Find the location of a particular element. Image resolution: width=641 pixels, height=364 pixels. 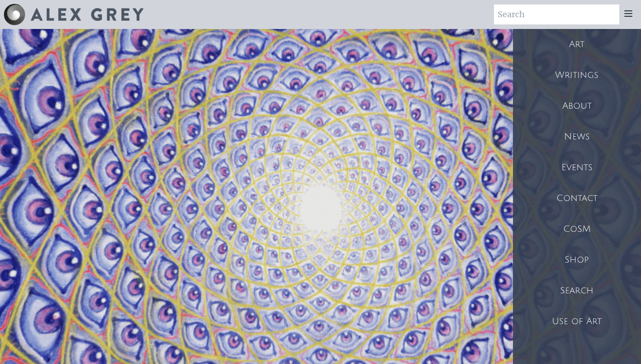

a: Shop is located at coordinates (577, 260).